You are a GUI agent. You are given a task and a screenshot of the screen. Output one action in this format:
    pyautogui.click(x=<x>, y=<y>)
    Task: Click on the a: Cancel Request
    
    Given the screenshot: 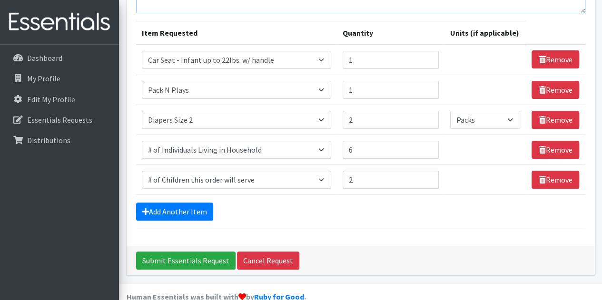 What is the action you would take?
    pyautogui.click(x=268, y=261)
    